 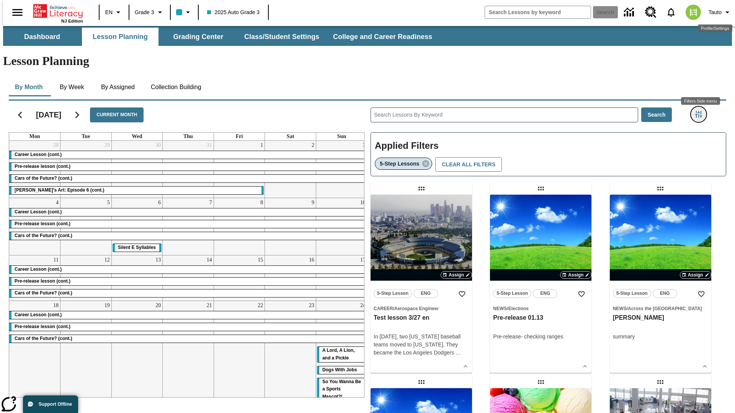 What do you see at coordinates (35, 170) in the screenshot?
I see `td: July 28, 2025` at bounding box center [35, 170].